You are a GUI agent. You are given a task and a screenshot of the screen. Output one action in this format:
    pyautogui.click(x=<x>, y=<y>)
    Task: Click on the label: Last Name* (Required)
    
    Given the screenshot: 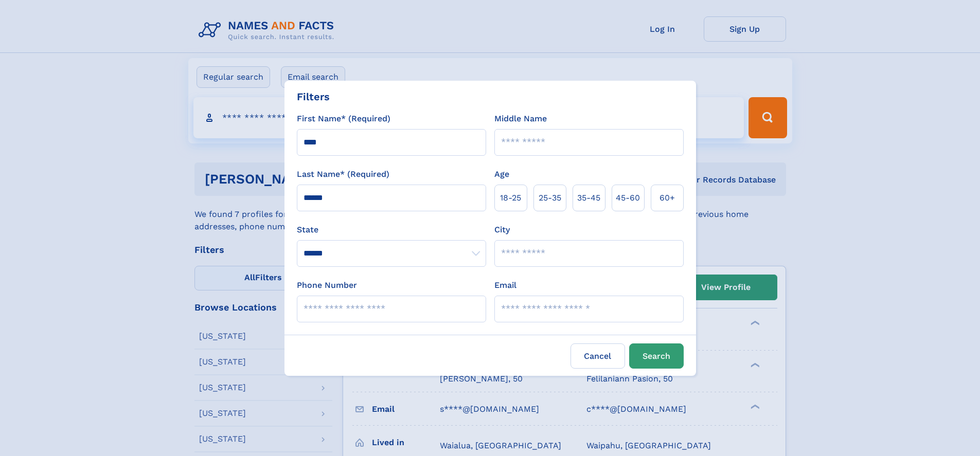 What is the action you would take?
    pyautogui.click(x=343, y=174)
    